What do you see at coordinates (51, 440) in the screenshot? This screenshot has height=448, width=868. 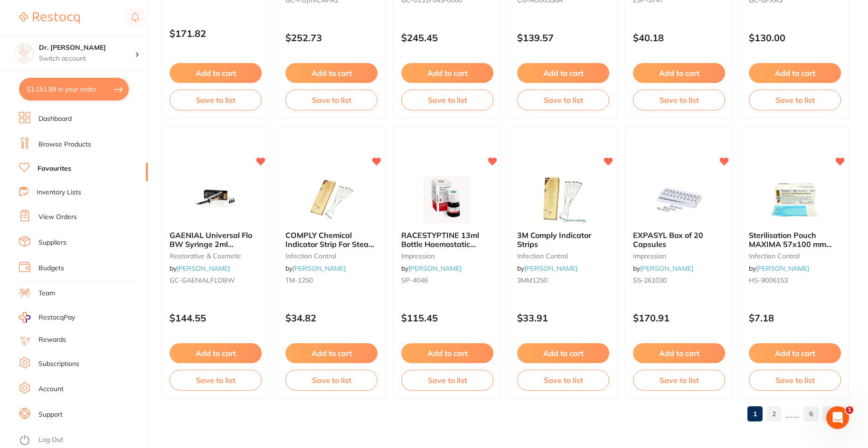 I see `a: Log Out` at bounding box center [51, 440].